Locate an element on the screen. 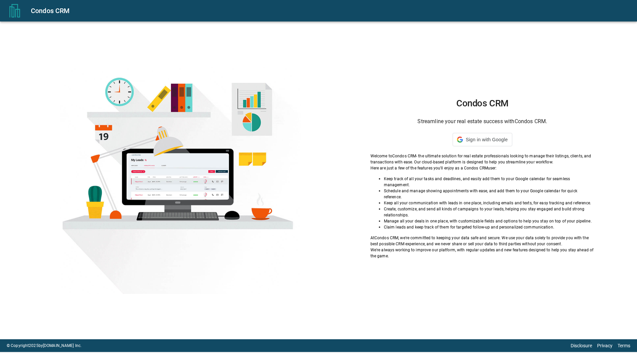  p: Keep track of all your tasks and deadlines, and easily add them to your Google calendar for seaml... is located at coordinates (489, 182).